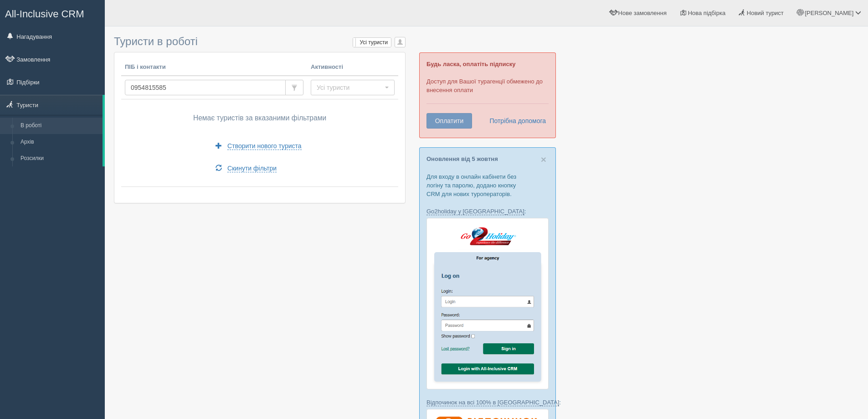 This screenshot has height=419, width=868. I want to click on a: Оновлення від 5 жовтня, so click(462, 159).